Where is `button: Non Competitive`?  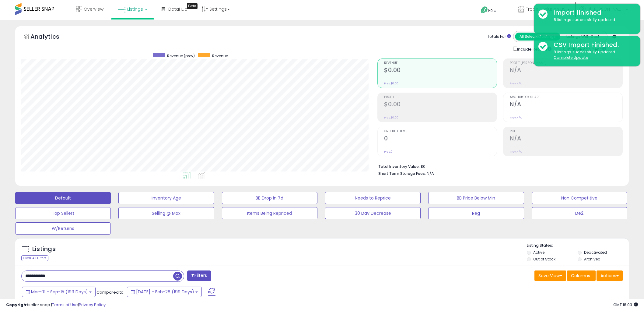 button: Non Competitive is located at coordinates (580, 198).